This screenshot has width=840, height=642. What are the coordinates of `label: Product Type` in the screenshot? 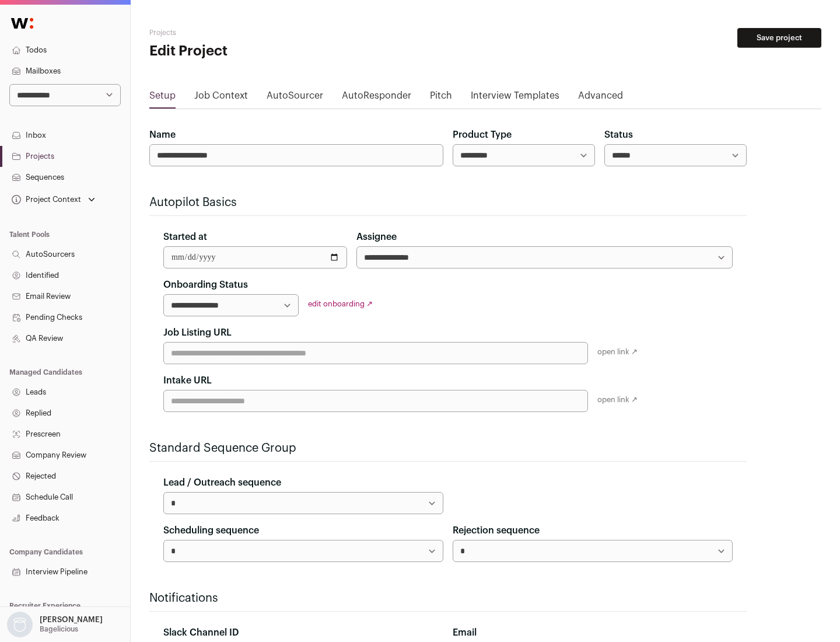 It's located at (481, 135).